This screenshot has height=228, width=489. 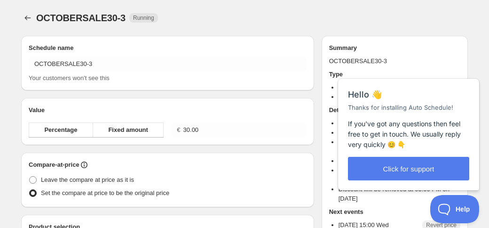 What do you see at coordinates (128, 130) in the screenshot?
I see `span: Fixed amount` at bounding box center [128, 130].